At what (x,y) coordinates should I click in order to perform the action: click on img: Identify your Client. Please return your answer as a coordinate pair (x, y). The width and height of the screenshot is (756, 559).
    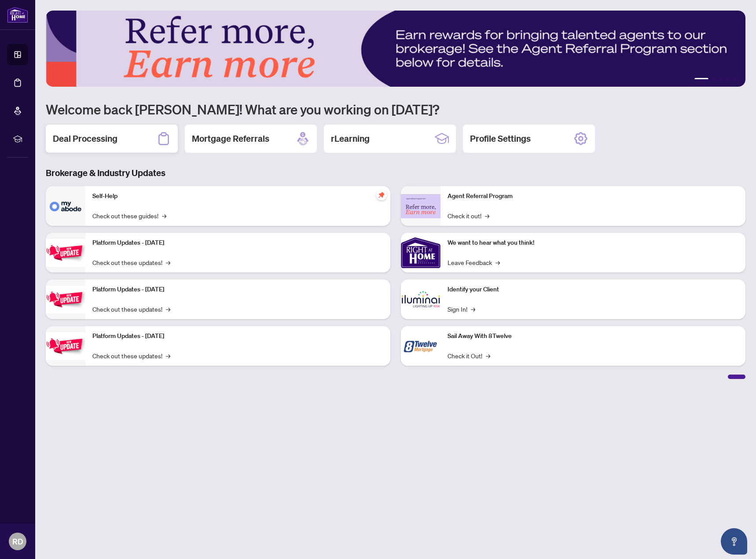
    Looking at the image, I should click on (421, 299).